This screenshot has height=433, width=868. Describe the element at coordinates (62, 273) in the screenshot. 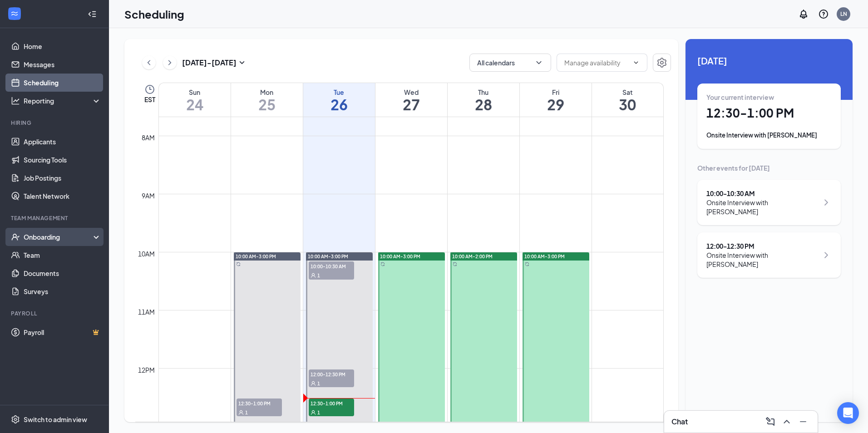

I see `a: Documents` at that location.